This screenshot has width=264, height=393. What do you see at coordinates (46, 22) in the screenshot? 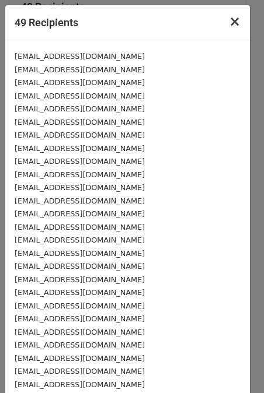
I see `h5: 49 Recipients` at bounding box center [46, 22].